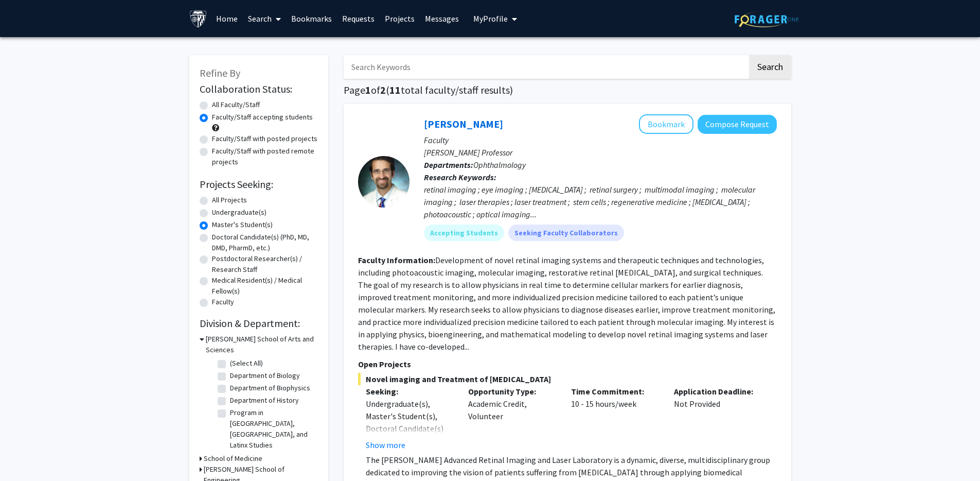 This screenshot has height=481, width=980. What do you see at coordinates (219, 72) in the screenshot?
I see `span: Refine By` at bounding box center [219, 72].